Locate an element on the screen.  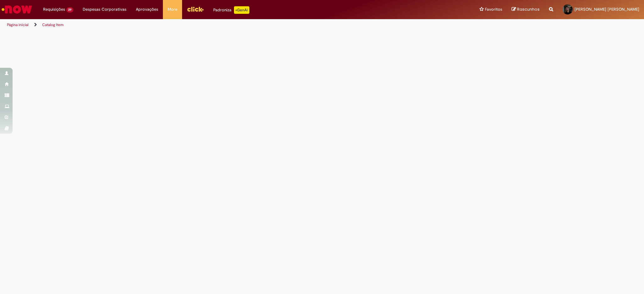
a: Página inicial is located at coordinates (18, 25).